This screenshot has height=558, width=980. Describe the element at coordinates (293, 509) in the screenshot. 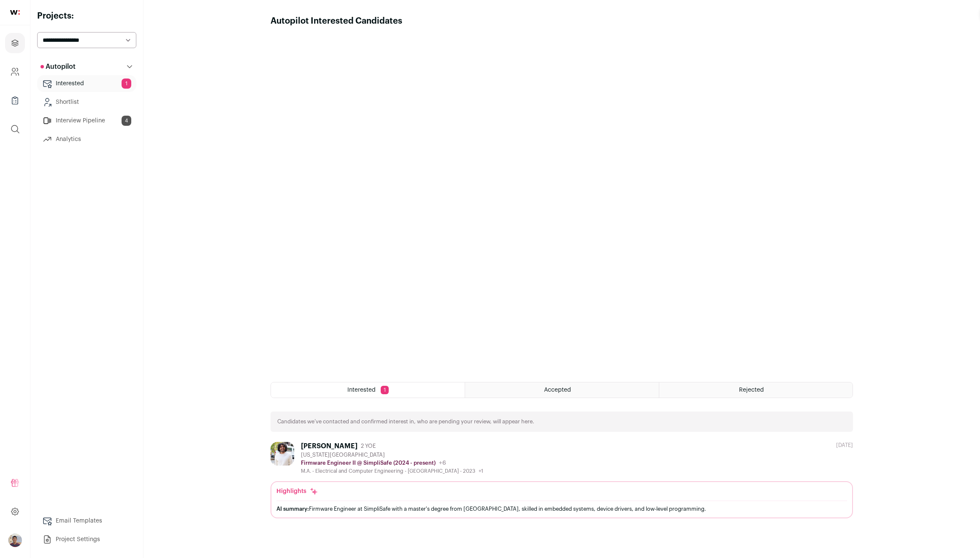

I see `span: AI summary:` at that location.